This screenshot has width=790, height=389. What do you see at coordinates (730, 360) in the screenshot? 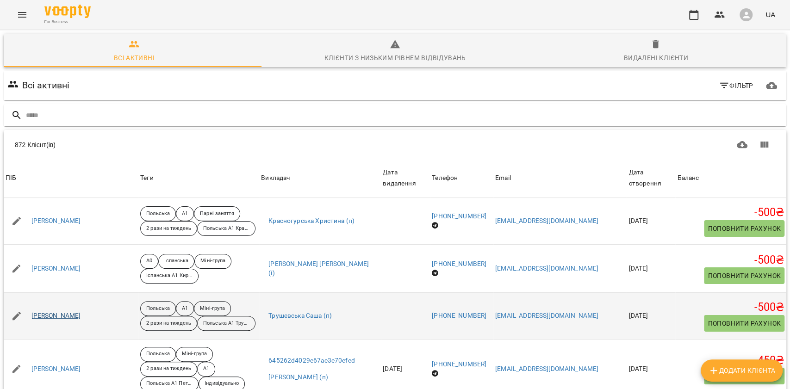
I see `h5: -450 ₴` at bounding box center [730, 360].